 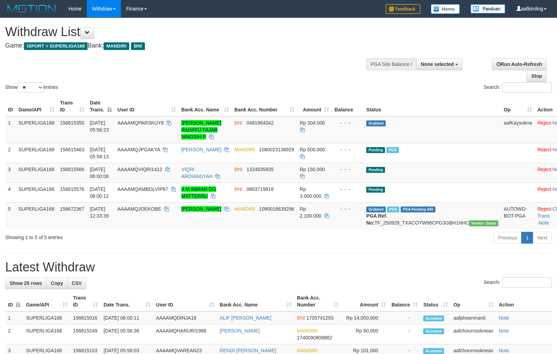 What do you see at coordinates (185, 318) in the screenshot?
I see `td: AAAAMQDINJA18` at bounding box center [185, 318].